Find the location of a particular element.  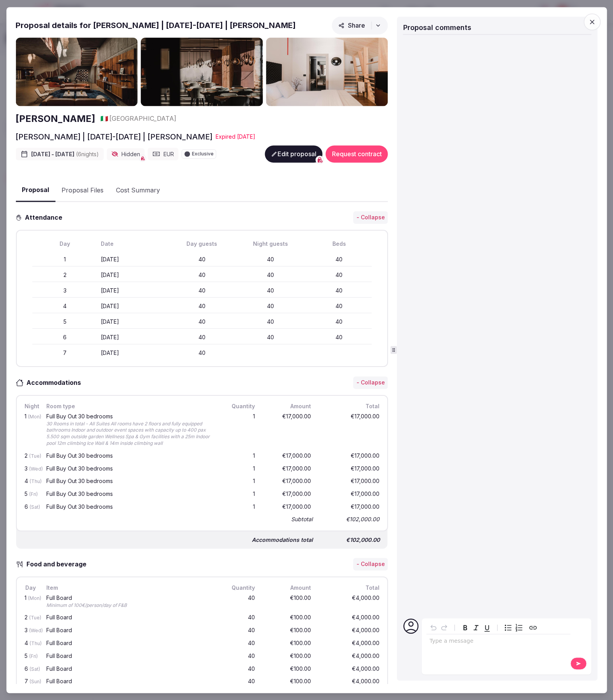

div: 2 is located at coordinates (65, 275).